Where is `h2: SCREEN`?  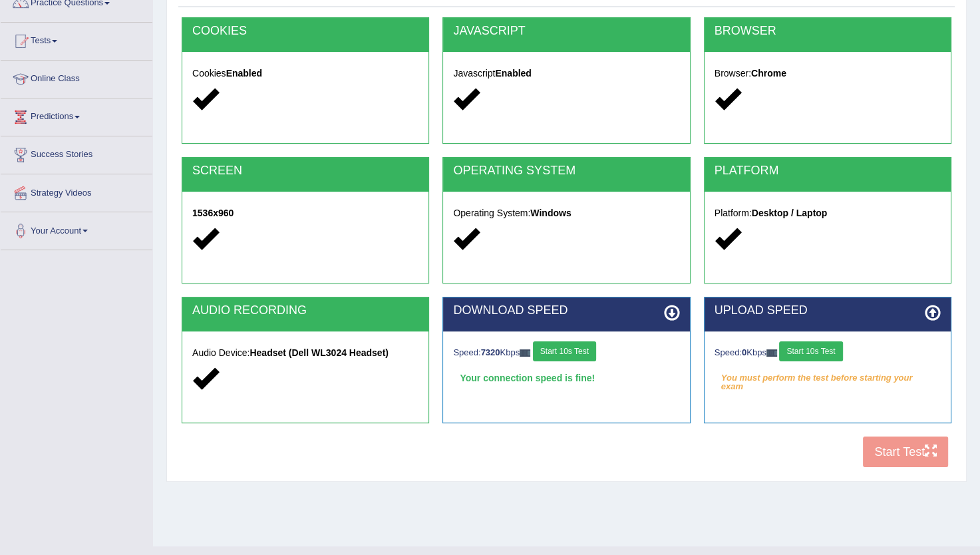 h2: SCREEN is located at coordinates (306, 171).